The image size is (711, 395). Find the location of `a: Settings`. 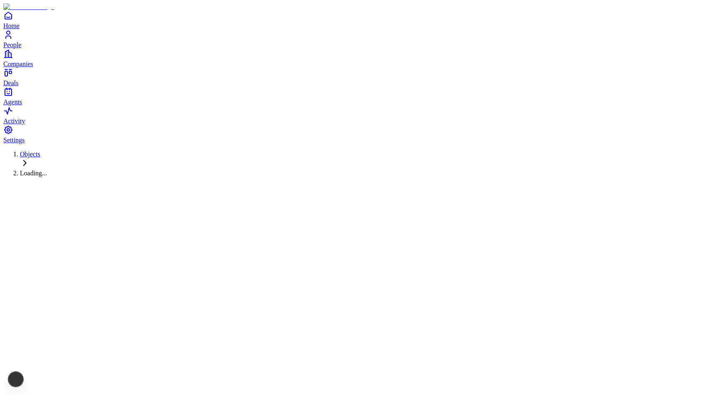

a: Settings is located at coordinates (355, 134).